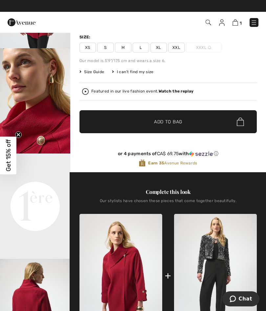  Describe the element at coordinates (168, 154) in the screenshot. I see `span: CA$ 69.75` at that location.